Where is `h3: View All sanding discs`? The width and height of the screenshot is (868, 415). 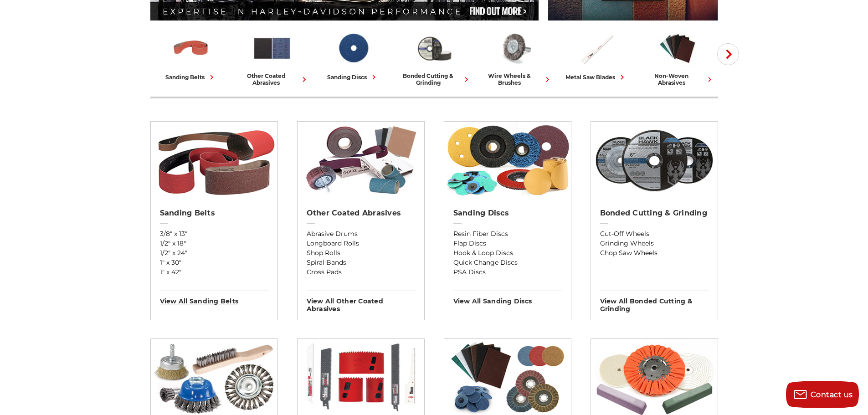 h3: View All sanding discs is located at coordinates (508, 298).